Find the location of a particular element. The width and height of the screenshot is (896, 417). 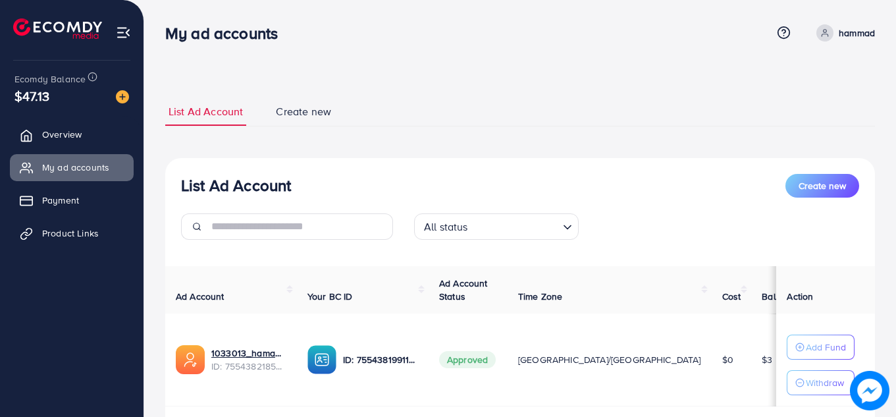

h3: List Ad Account is located at coordinates (236, 185).